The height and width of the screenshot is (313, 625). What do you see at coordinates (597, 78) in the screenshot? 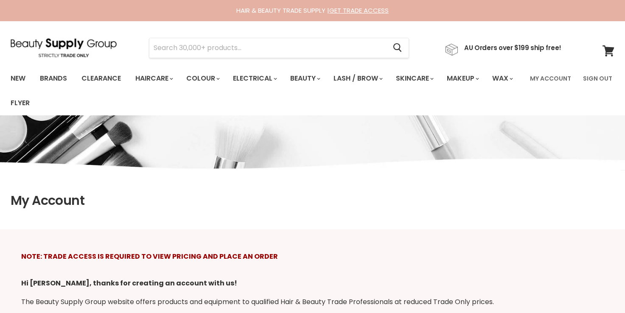
I see `a: Sign Out` at bounding box center [597, 78].